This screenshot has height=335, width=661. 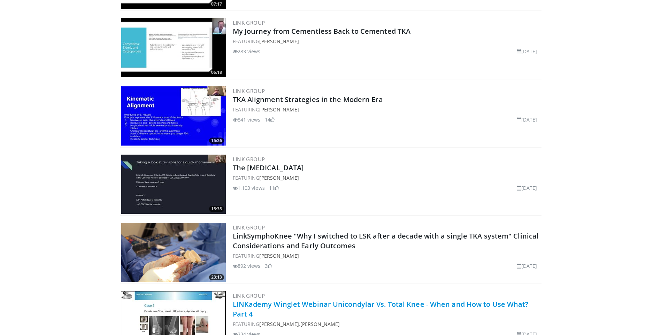 I want to click on a: My Journey from Cementless Back to Cemented TKA, so click(x=322, y=31).